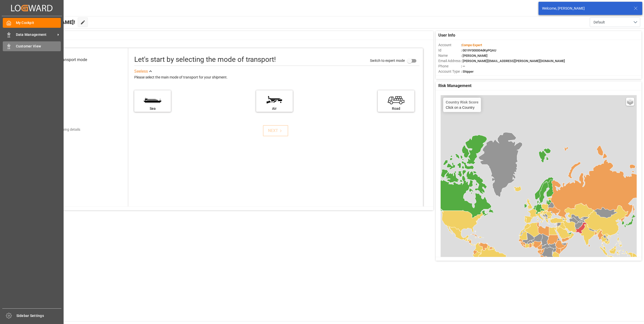 The height and width of the screenshot is (324, 644). I want to click on a: Customer View, so click(32, 46).